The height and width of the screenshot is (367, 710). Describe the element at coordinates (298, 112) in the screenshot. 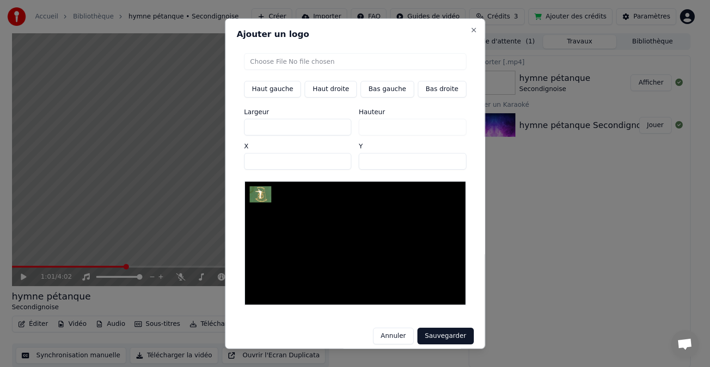

I see `label: Largeur` at that location.